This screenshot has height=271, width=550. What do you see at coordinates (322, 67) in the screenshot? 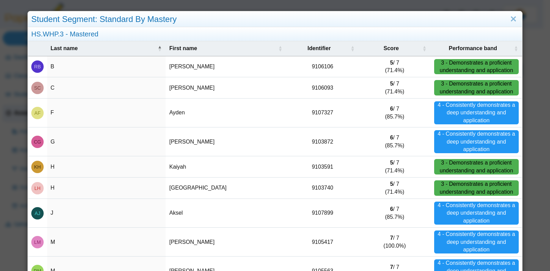
I see `td: 9106106` at bounding box center [322, 67].